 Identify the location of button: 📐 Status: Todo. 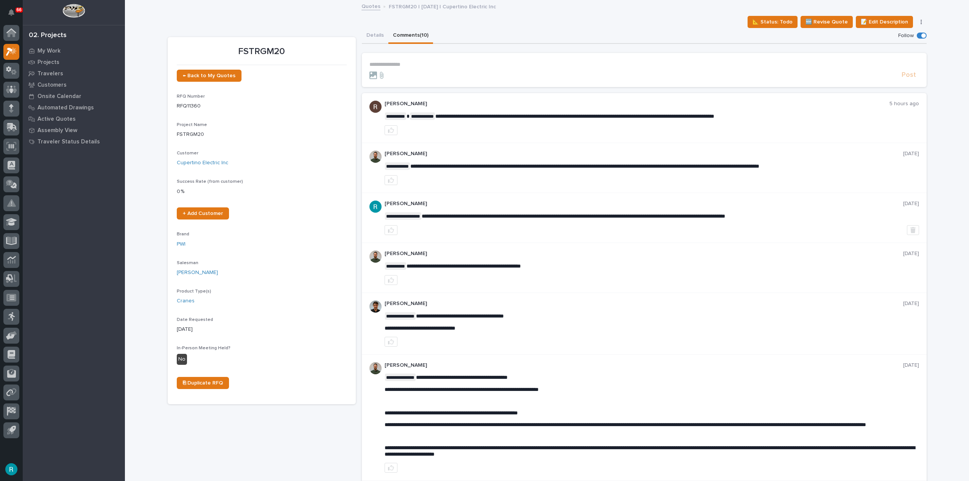
(772, 22).